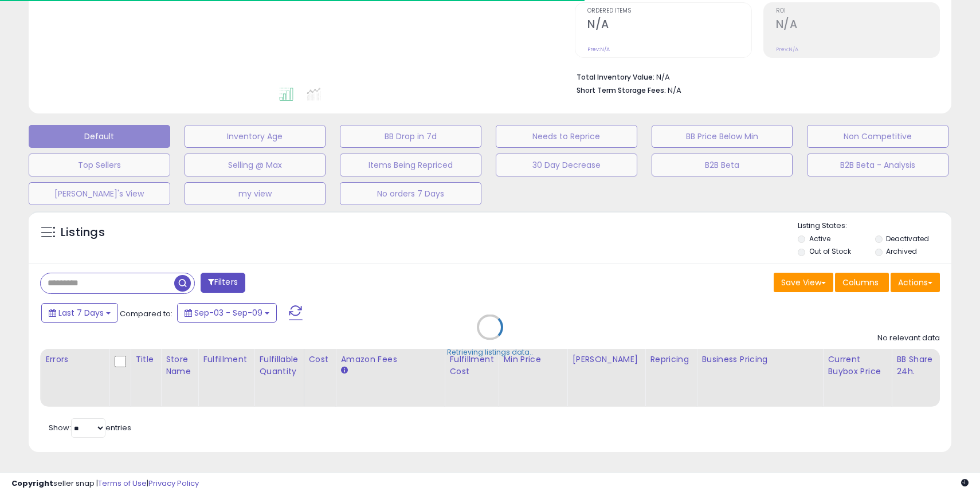 Image resolution: width=980 pixels, height=495 pixels. Describe the element at coordinates (669, 11) in the screenshot. I see `span: Ordered Items` at that location.